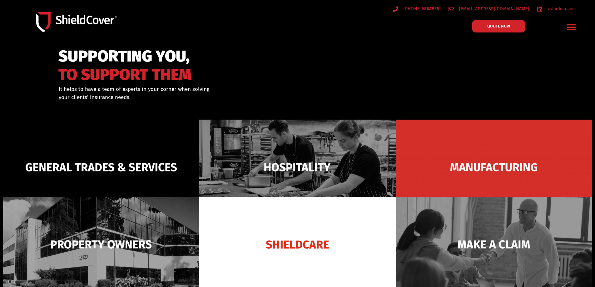 The width and height of the screenshot is (595, 287). What do you see at coordinates (194, 93) in the screenshot?
I see `div: It helps to have a team of experts in your corner when solving` at bounding box center [194, 93].